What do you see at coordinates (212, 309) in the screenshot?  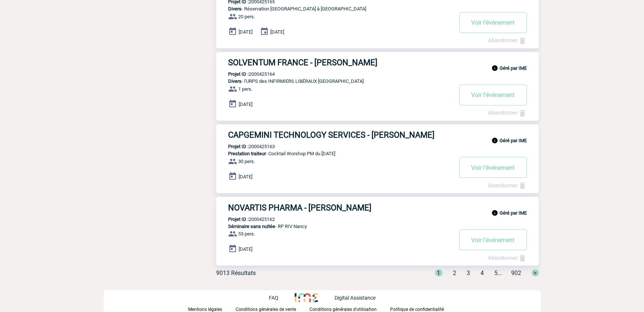 I see `a: Mentions légales` at bounding box center [212, 309].